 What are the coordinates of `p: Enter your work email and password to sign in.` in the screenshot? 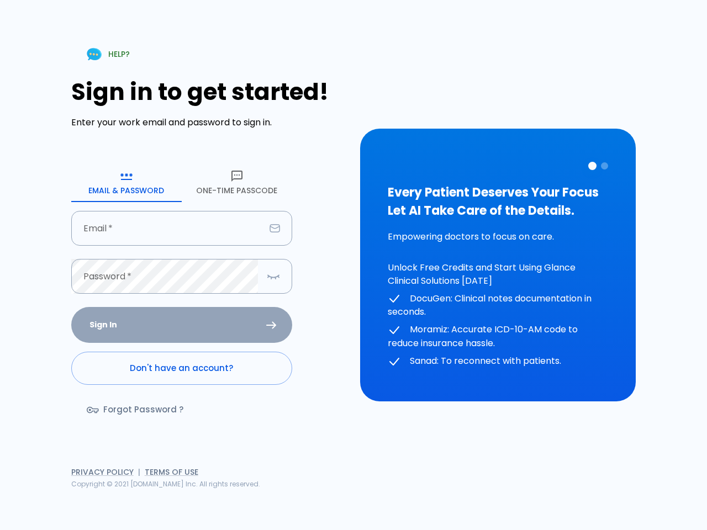 It's located at (209, 123).